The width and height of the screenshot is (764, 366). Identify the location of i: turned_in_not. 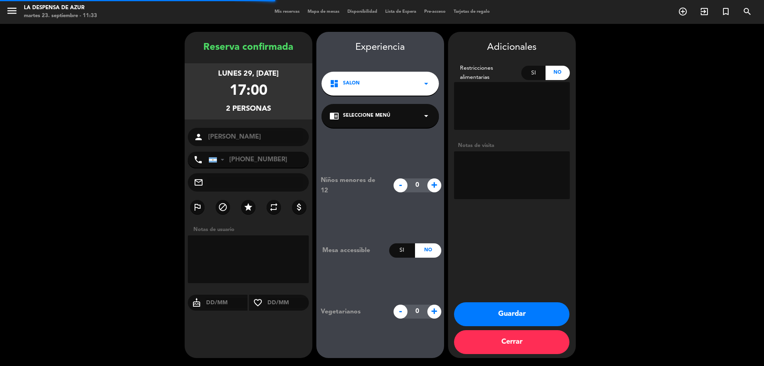
(726, 12).